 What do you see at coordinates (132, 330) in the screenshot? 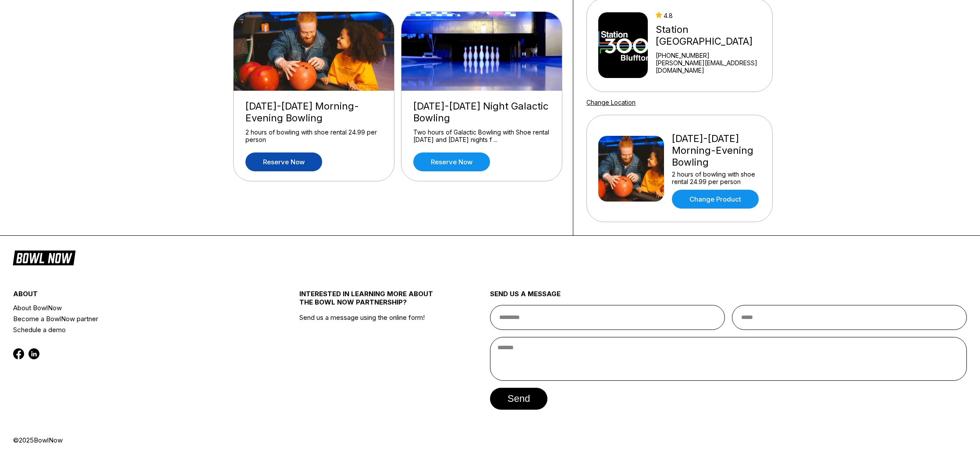
I see `a: Schedule a demo` at bounding box center [132, 330].